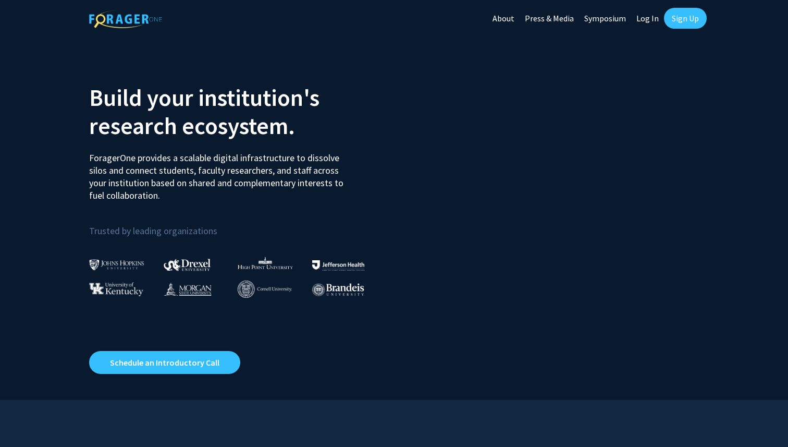 The image size is (788, 447). What do you see at coordinates (686, 18) in the screenshot?
I see `a: Sign Up` at bounding box center [686, 18].